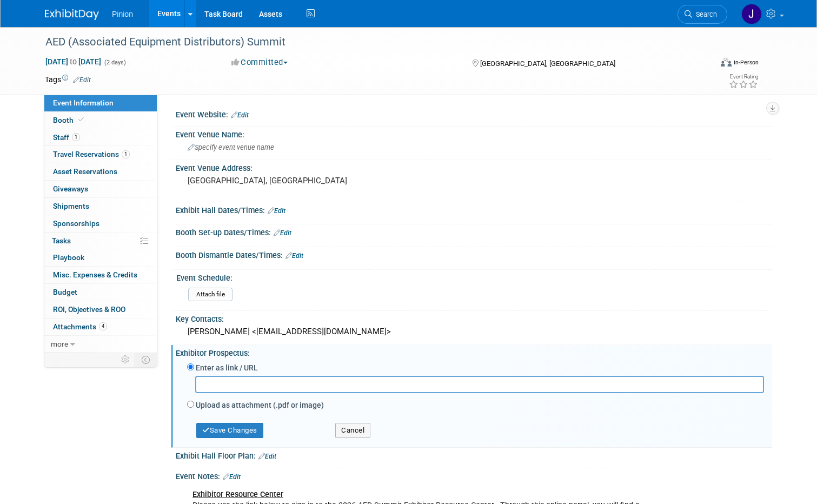  What do you see at coordinates (752, 14) in the screenshot?
I see `img: Jennifer Plumisto` at bounding box center [752, 14].